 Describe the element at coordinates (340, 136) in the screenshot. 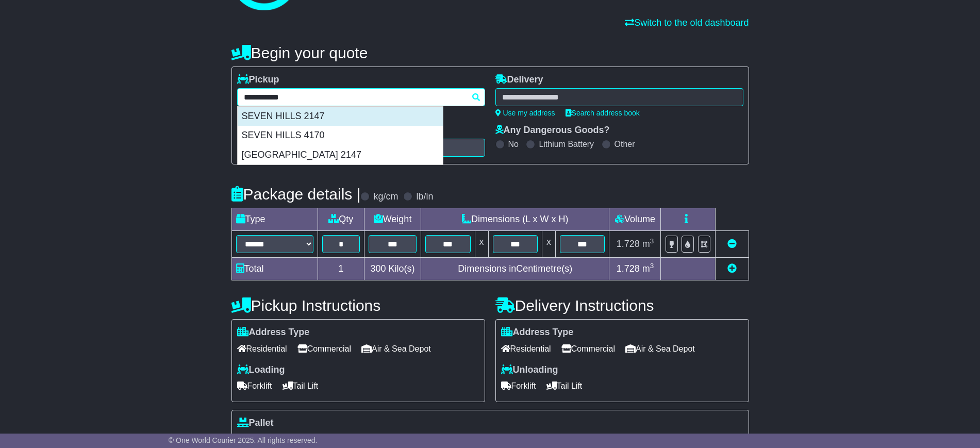

I see `div: SEVEN HILLS 4170` at that location.